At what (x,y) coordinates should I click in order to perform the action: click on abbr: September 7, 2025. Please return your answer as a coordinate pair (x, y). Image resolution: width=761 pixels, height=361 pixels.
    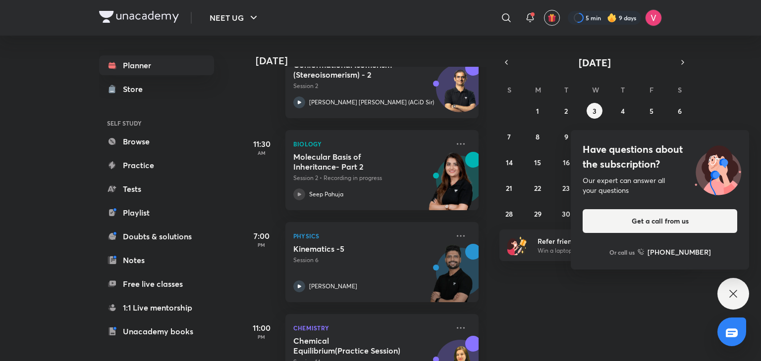
    Looking at the image, I should click on (509, 137).